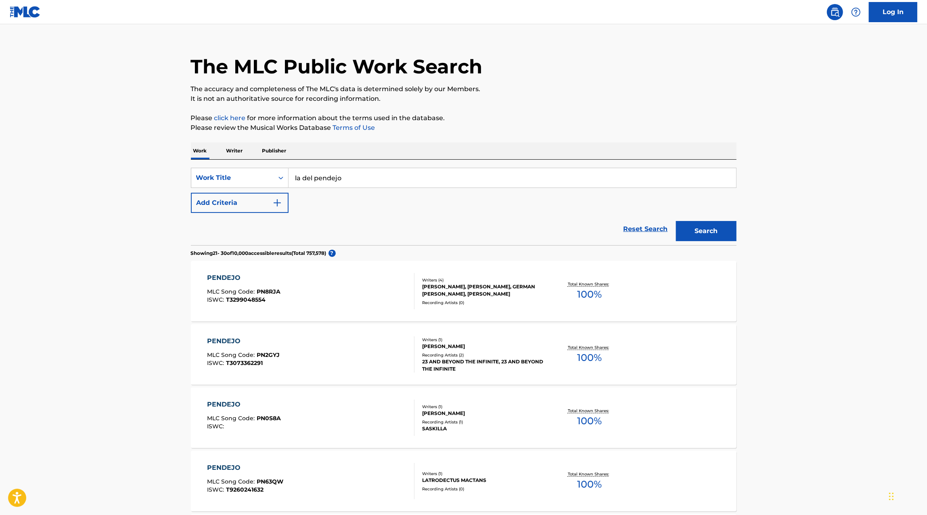 The image size is (927, 515). Describe the element at coordinates (240, 203) in the screenshot. I see `button: Add Criteria` at that location.